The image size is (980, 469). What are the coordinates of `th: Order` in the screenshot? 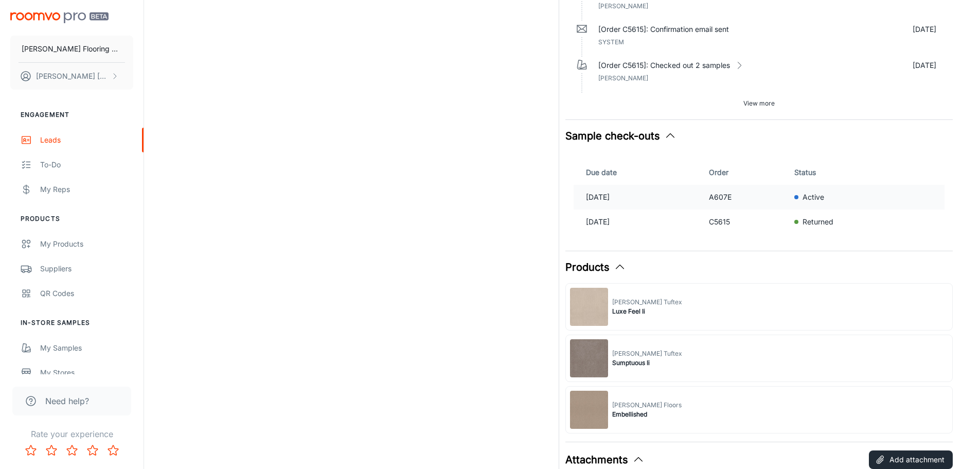 It's located at (748, 173).